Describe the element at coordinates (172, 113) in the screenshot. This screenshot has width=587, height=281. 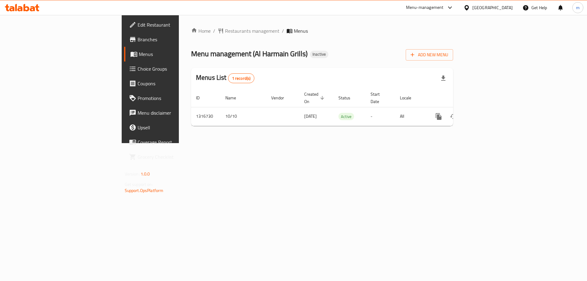
I see `a: Menu disclaimer` at that location.